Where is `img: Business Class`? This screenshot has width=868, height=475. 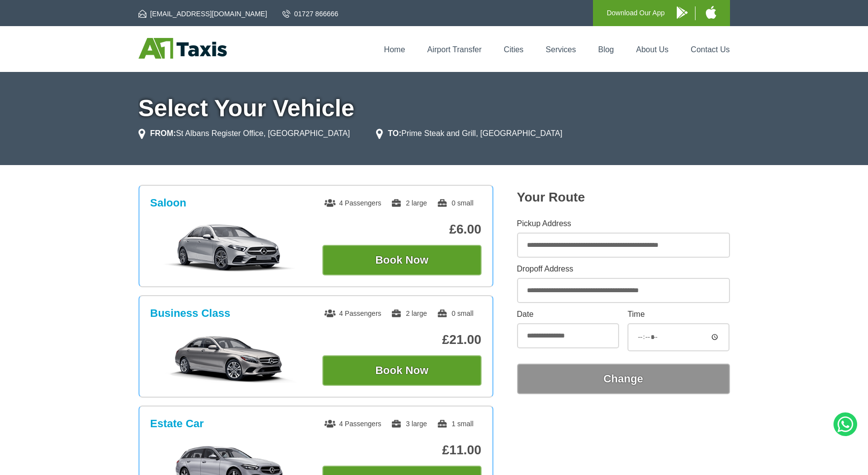
img: Business Class is located at coordinates (229, 359).